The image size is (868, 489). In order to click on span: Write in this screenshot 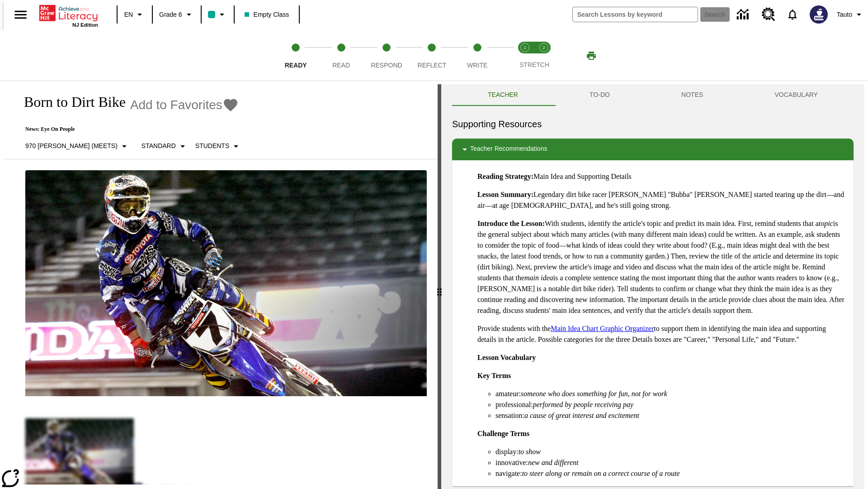, I will do `click(477, 65)`.